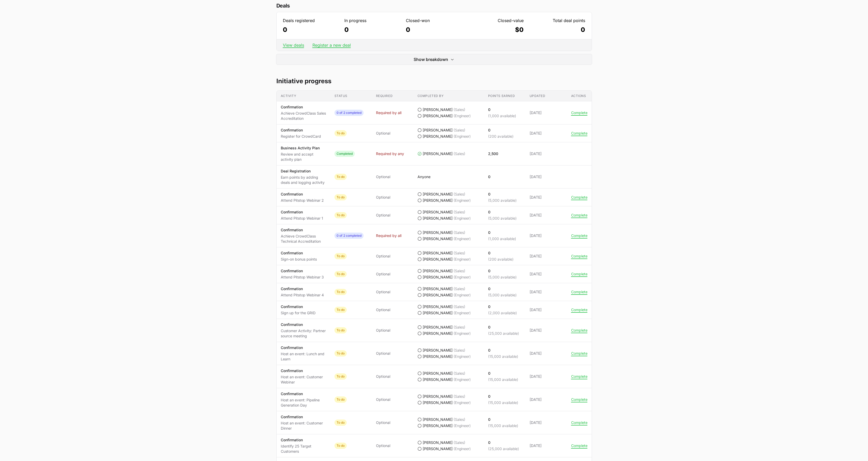 This screenshot has width=868, height=461. Describe the element at coordinates (431, 60) in the screenshot. I see `span: Show breakdown` at that location.